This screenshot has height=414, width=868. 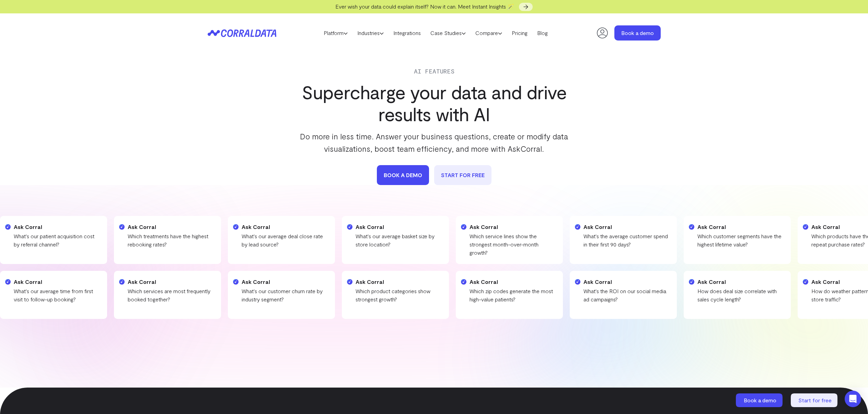 What do you see at coordinates (576, 241) in the screenshot?
I see `p: What's the average customer spend in their first 90 days?` at bounding box center [576, 241].